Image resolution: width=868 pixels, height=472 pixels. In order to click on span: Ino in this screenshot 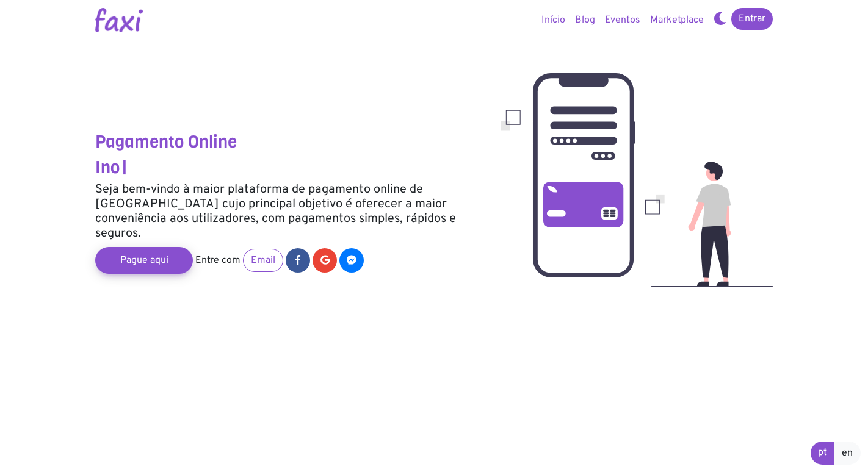, I will do `click(108, 167)`.